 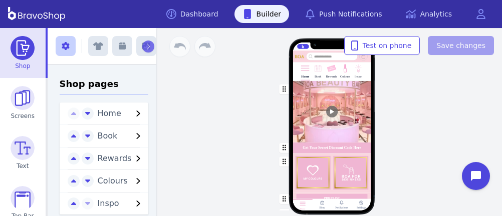 What do you see at coordinates (23, 116) in the screenshot?
I see `span: Screens` at bounding box center [23, 116].